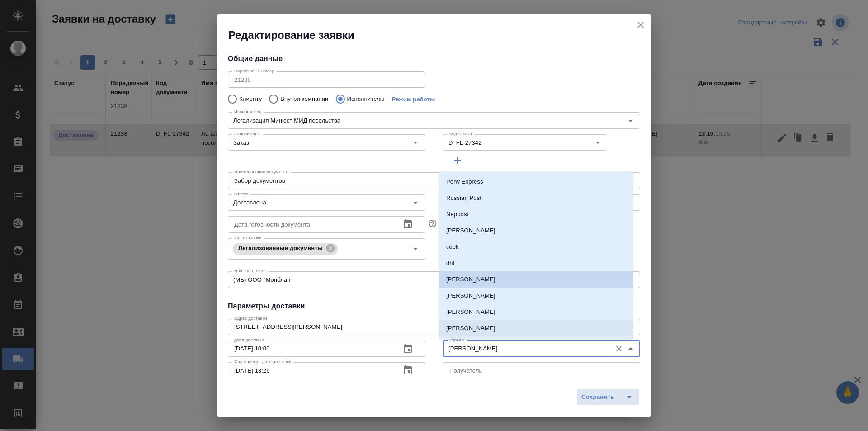  What do you see at coordinates (465, 182) in the screenshot?
I see `p: Pony Express` at bounding box center [465, 182].